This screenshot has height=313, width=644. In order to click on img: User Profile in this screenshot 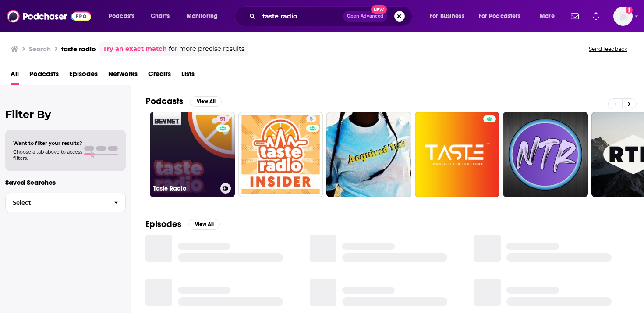, I will do `click(623, 16)`.